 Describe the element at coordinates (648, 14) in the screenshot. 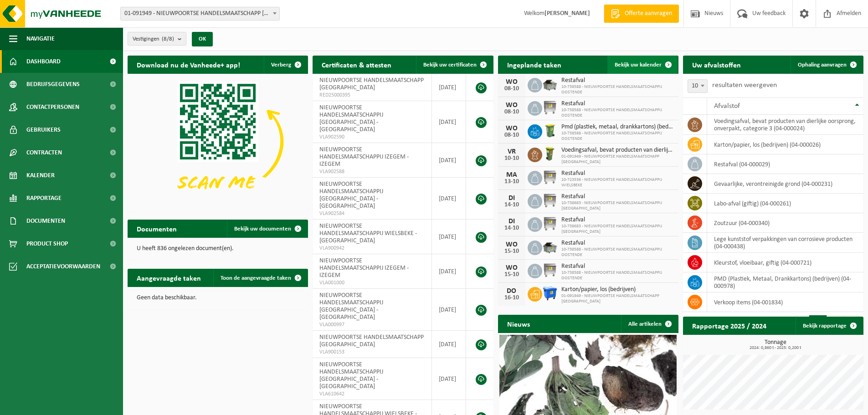

I see `span: Offerte aanvragen` at that location.